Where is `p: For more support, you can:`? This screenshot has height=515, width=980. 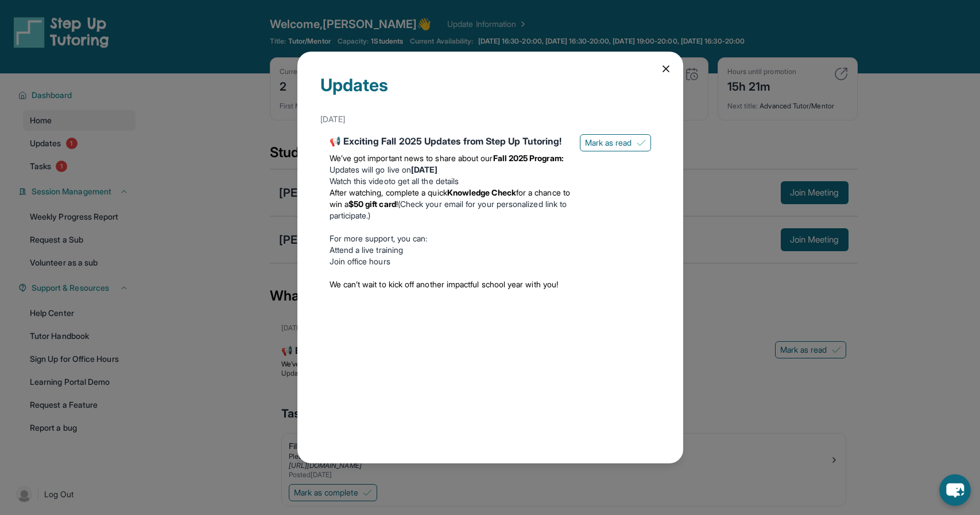
p: For more support, you can: is located at coordinates (450, 239).